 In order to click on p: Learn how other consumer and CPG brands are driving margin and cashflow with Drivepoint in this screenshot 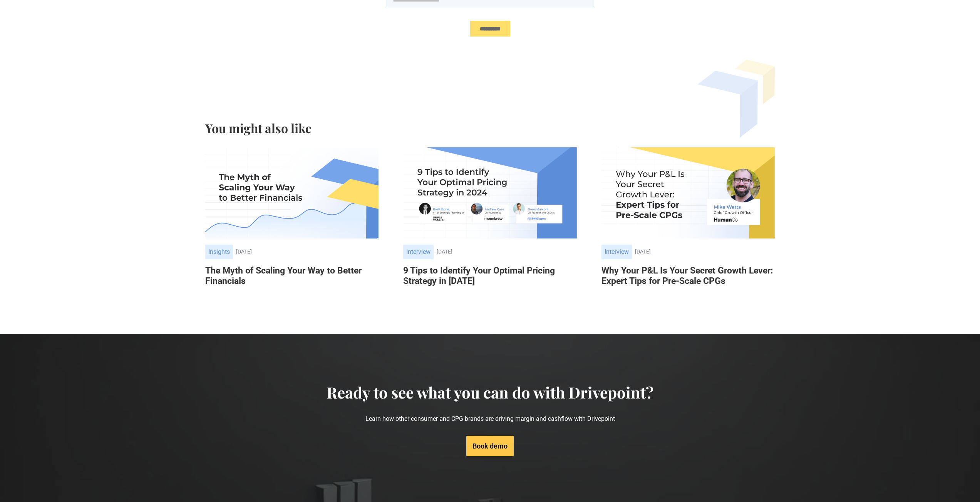, I will do `click(490, 419)`.